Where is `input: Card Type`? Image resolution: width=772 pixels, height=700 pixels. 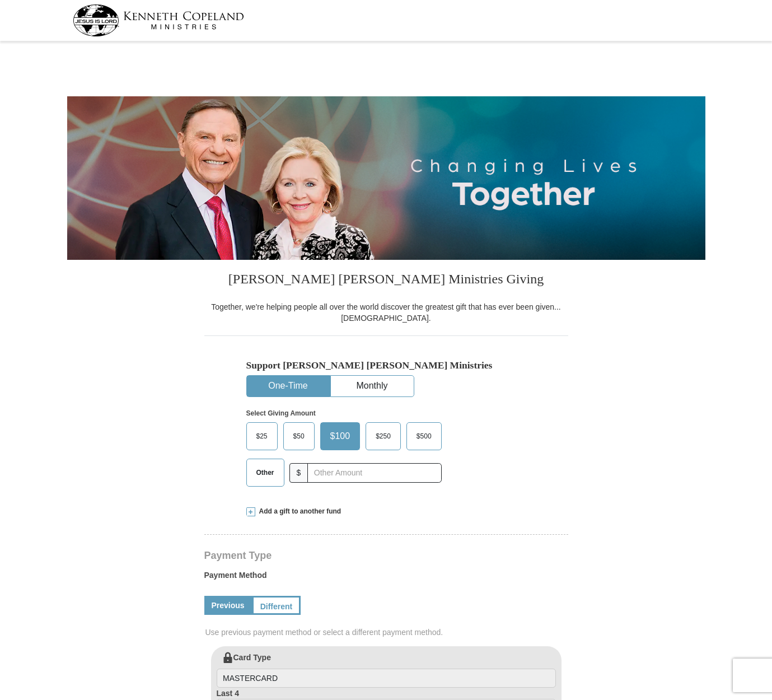 input: Card Type is located at coordinates (386, 678).